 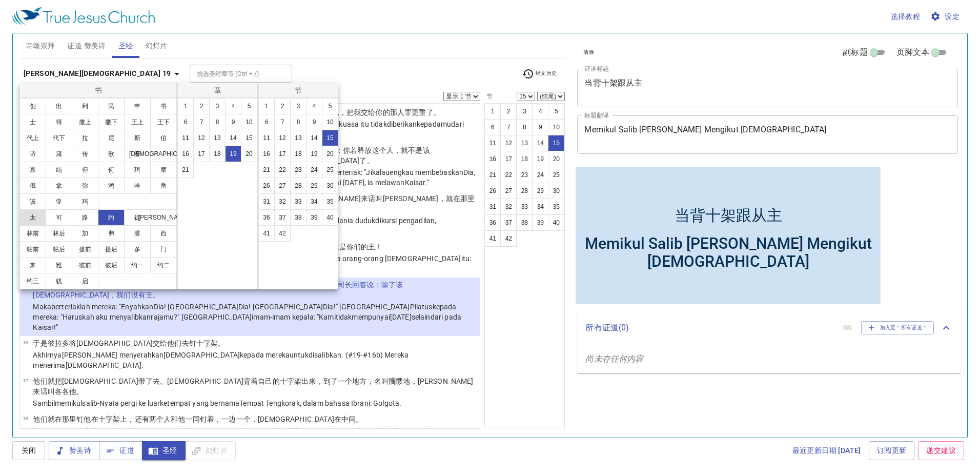 What do you see at coordinates (163, 233) in the screenshot?
I see `button: 西` at bounding box center [163, 233].